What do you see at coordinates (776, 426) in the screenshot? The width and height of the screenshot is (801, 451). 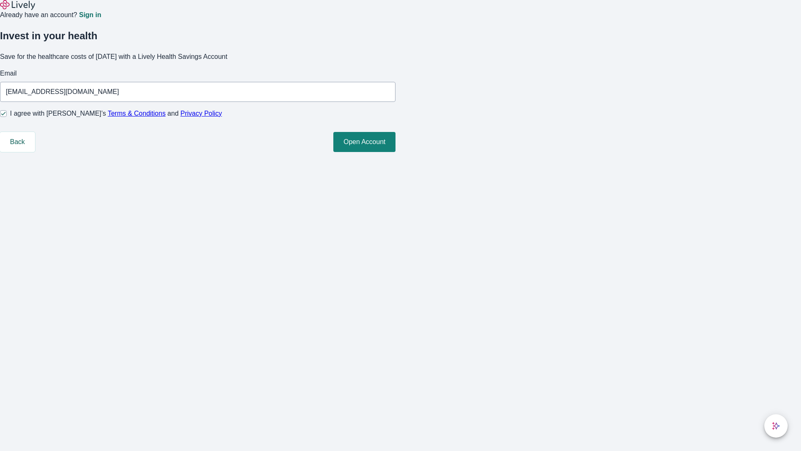 I see `button: chat` at bounding box center [776, 426].